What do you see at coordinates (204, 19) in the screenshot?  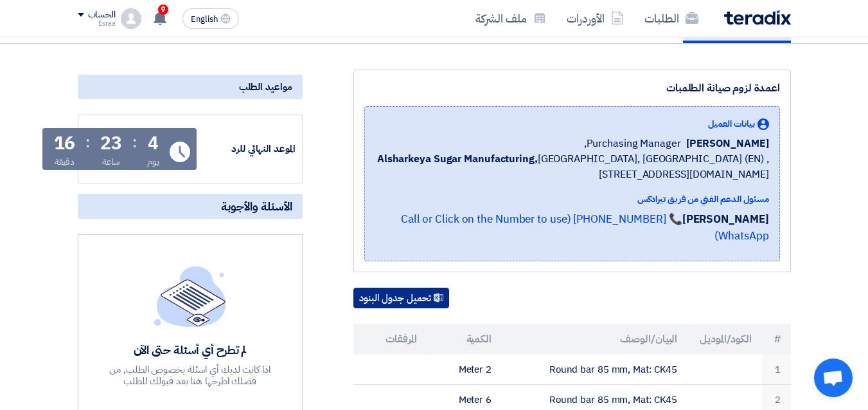 I see `span: English` at bounding box center [204, 19].